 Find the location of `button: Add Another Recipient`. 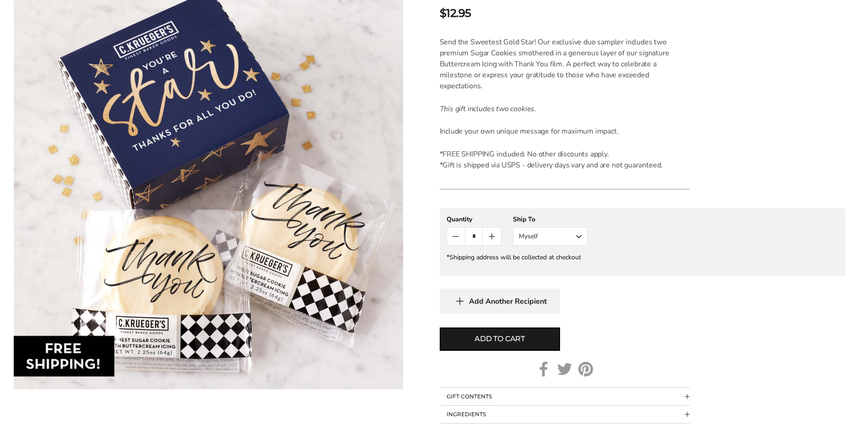

button: Add Another Recipient is located at coordinates (500, 301).